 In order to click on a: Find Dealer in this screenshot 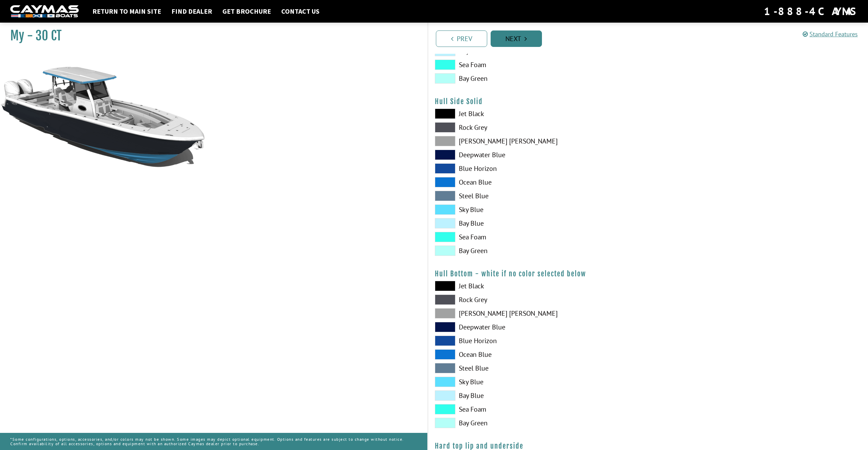, I will do `click(191, 11)`.